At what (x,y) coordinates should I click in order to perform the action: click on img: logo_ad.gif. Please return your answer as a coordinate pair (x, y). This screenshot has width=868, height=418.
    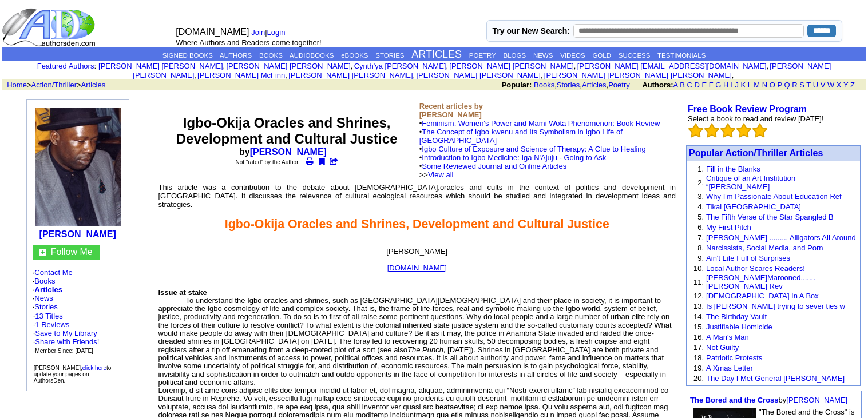
    Looking at the image, I should click on (50, 27).